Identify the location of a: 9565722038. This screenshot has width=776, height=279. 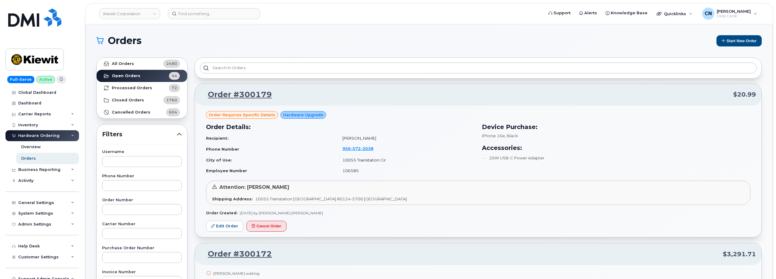
(362, 149).